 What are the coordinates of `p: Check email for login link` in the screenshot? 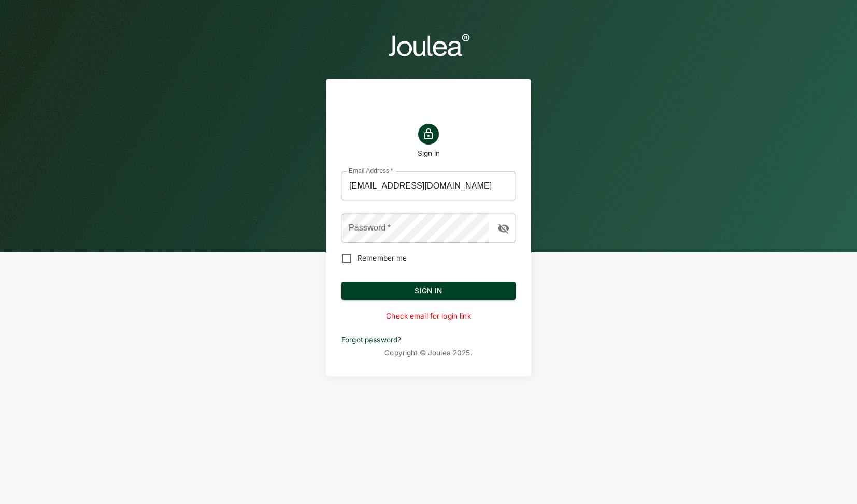 It's located at (428, 316).